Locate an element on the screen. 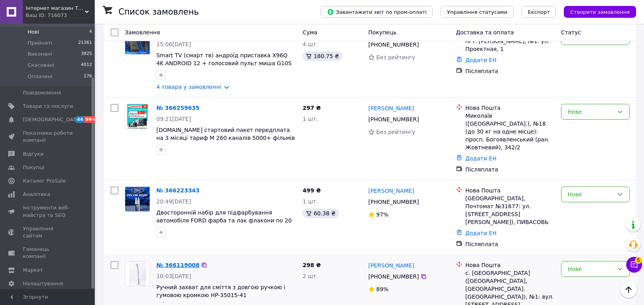  span: Виконані is located at coordinates (40, 54).